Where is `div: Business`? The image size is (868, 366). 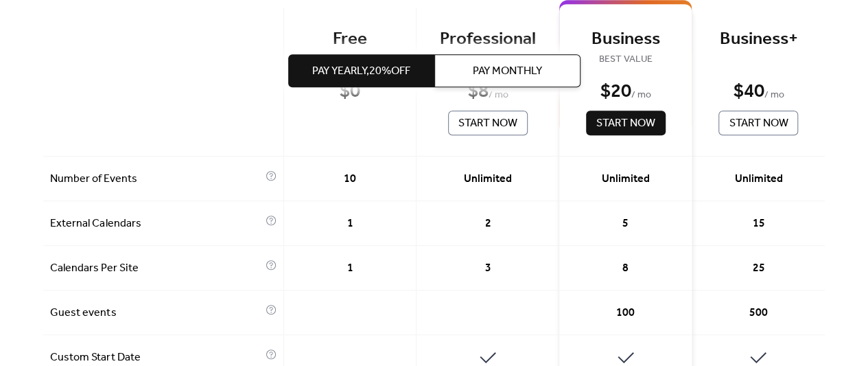
div: Business is located at coordinates (625, 39).